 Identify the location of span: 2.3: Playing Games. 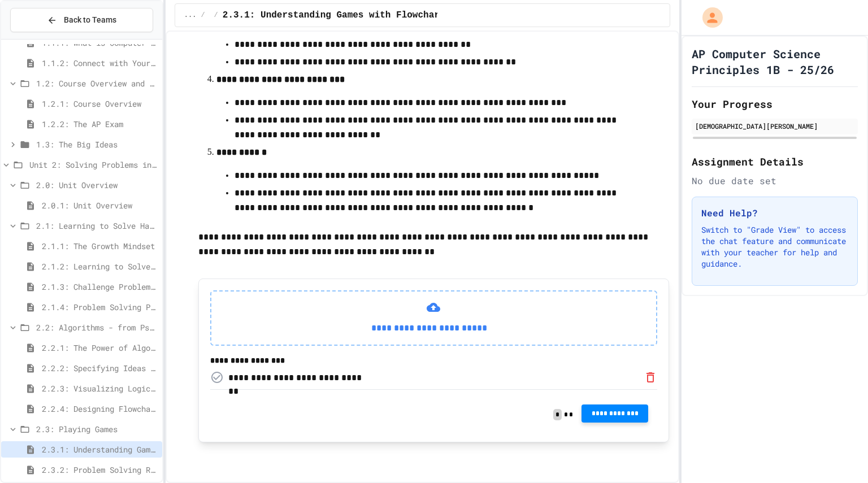
(97, 429).